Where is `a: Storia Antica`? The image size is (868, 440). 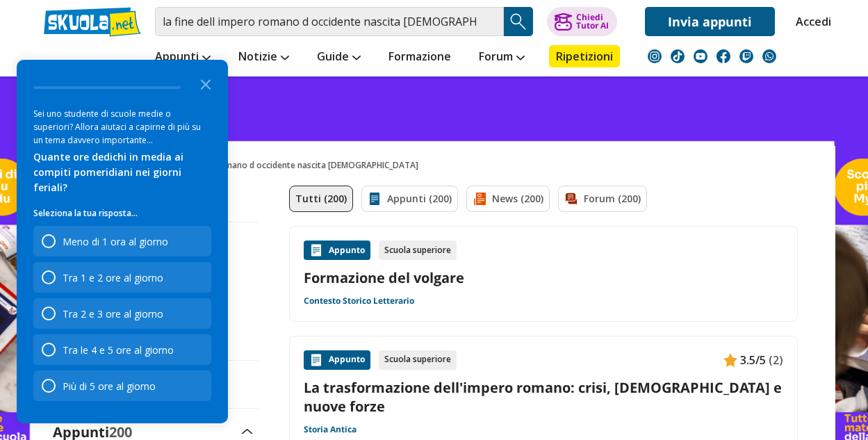 a: Storia Antica is located at coordinates (330, 429).